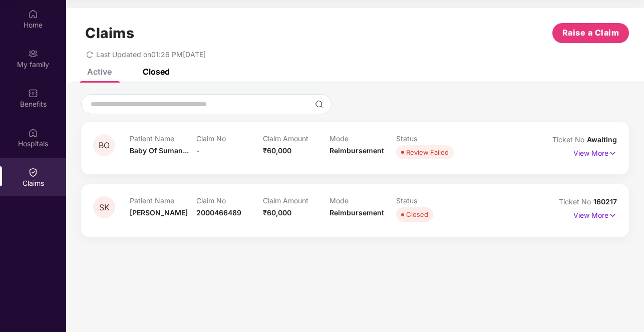 This screenshot has width=644, height=332. What do you see at coordinates (591, 33) in the screenshot?
I see `span: Raise a Claim` at bounding box center [591, 33].